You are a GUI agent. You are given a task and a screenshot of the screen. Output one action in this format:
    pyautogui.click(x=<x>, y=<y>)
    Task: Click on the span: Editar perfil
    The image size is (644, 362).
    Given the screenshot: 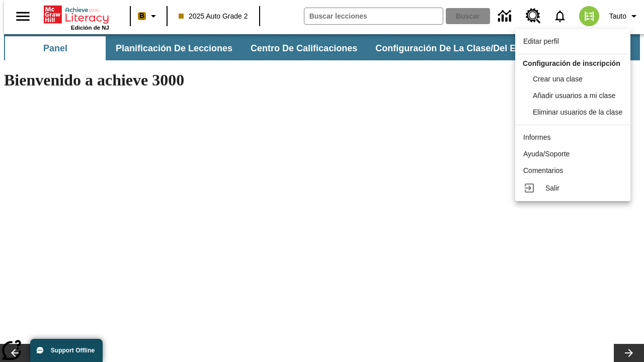 What is the action you would take?
    pyautogui.click(x=541, y=41)
    